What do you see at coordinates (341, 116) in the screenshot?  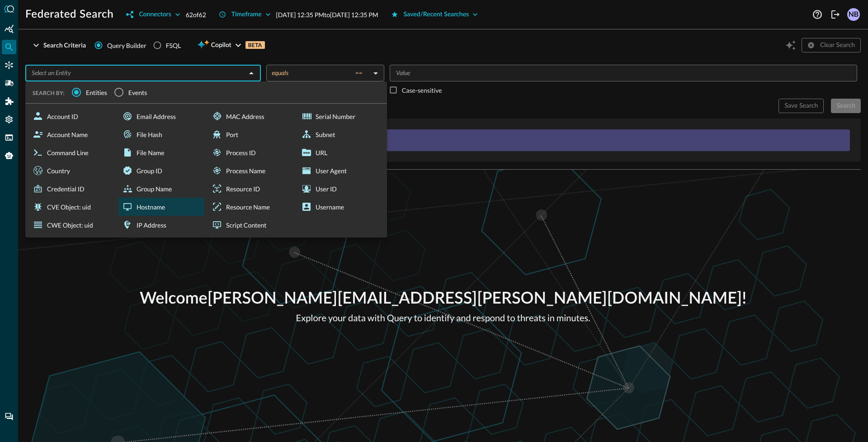 I see `div: Serial Number` at bounding box center [341, 116].